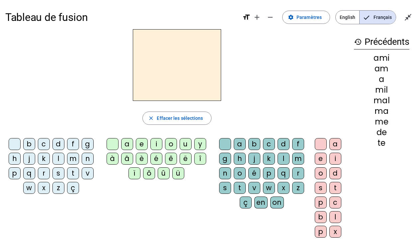  I want to click on div: î, so click(200, 159).